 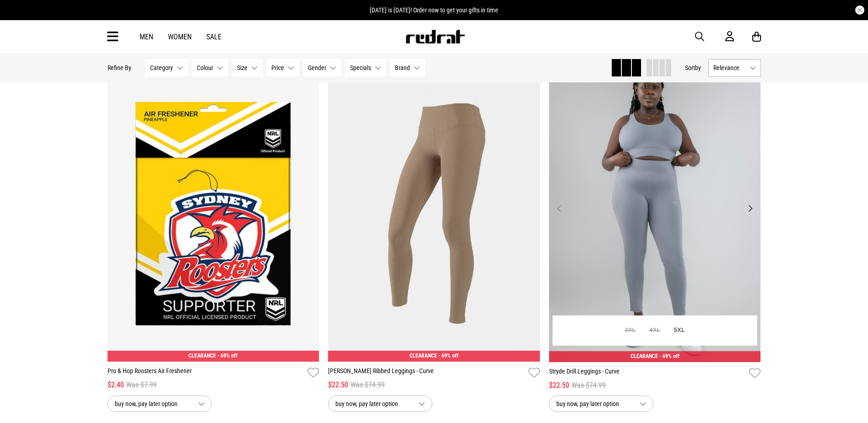 I want to click on button: Gender, so click(x=322, y=67).